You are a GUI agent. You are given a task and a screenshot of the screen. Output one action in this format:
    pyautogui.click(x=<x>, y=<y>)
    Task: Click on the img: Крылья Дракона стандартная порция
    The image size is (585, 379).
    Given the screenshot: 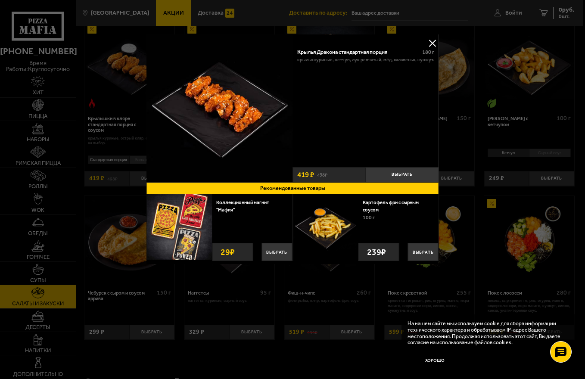 What is the action you would take?
    pyautogui.click(x=220, y=108)
    